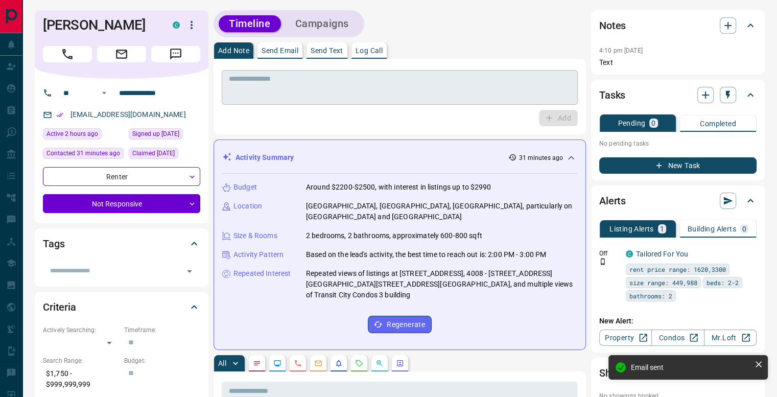 Image resolution: width=777 pixels, height=397 pixels. I want to click on p: Log Call, so click(369, 51).